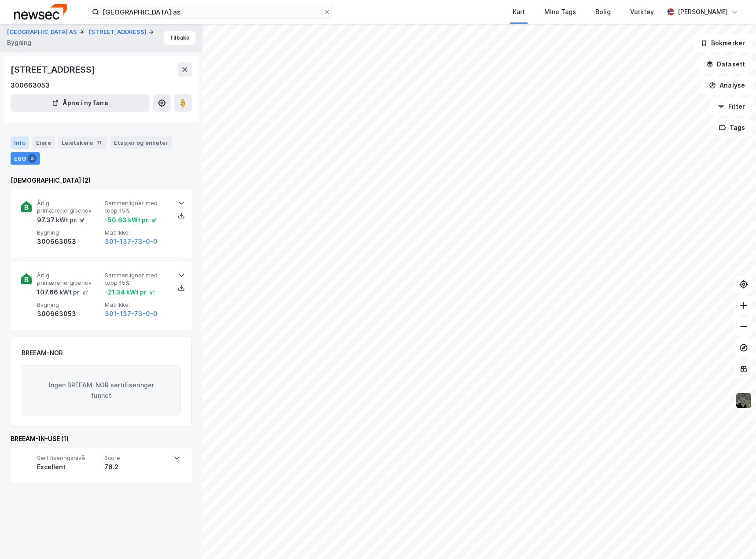 The image size is (756, 559). What do you see at coordinates (42, 353) in the screenshot?
I see `div: BREEAM-NOR` at bounding box center [42, 353].